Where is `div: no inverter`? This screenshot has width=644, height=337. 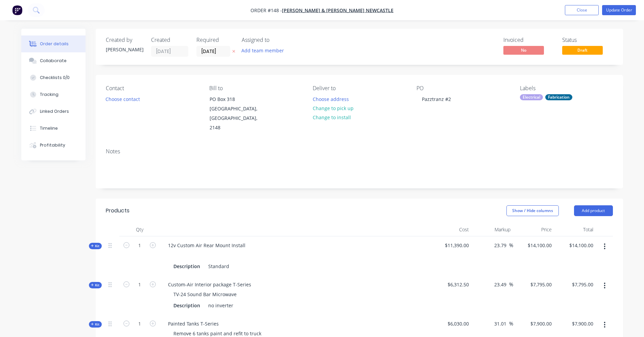 div: no inverter is located at coordinates (221, 305).